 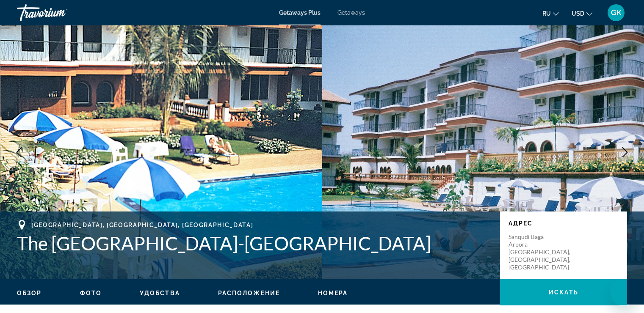 I want to click on button: Previous image, so click(x=19, y=153).